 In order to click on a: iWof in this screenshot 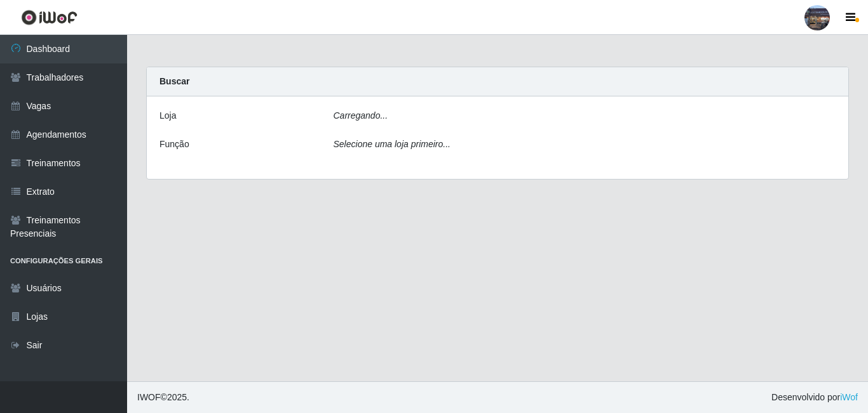, I will do `click(849, 398)`.